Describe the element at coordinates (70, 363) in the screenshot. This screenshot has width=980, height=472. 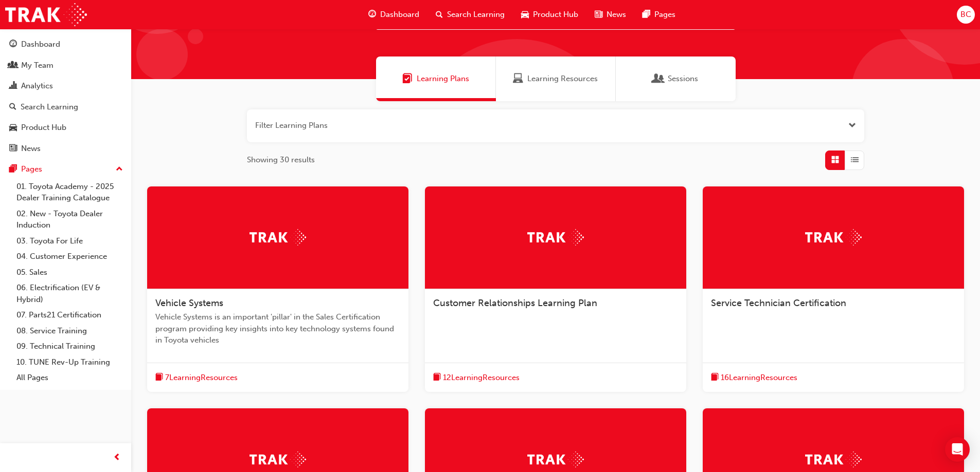
I see `a: 10. TUNE Rev-Up Training` at that location.